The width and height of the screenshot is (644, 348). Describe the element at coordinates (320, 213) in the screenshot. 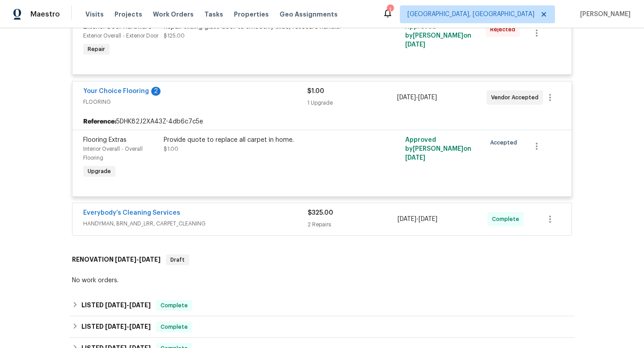

I see `span: $325.00` at that location.